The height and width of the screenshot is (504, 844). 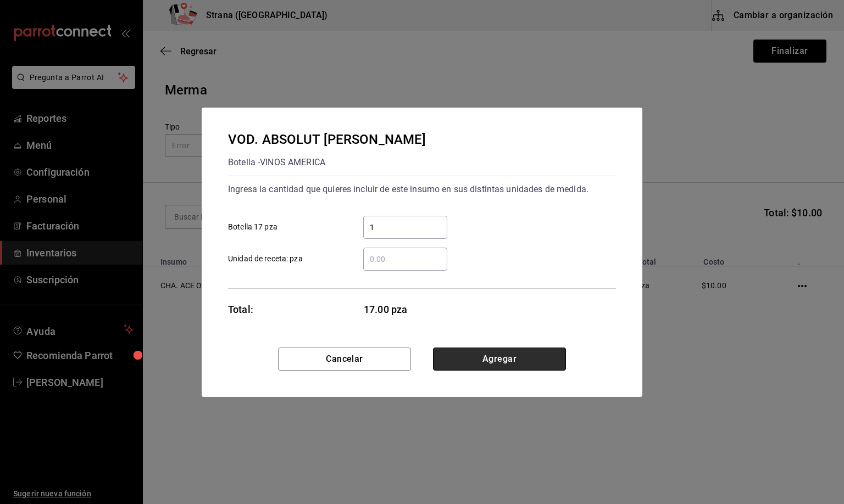 What do you see at coordinates (265, 259) in the screenshot?
I see `span: Unidad de receta: pza` at bounding box center [265, 259].